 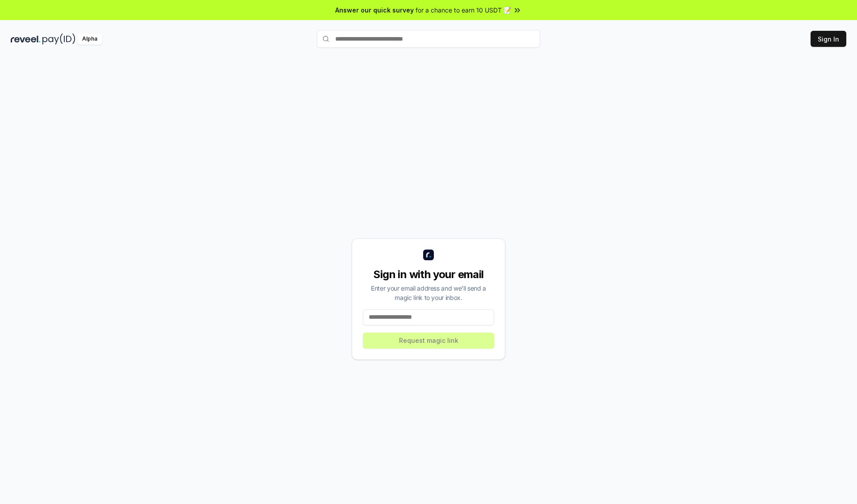 What do you see at coordinates (463, 10) in the screenshot?
I see `span: for a chance to earn 10 USDT 📝` at bounding box center [463, 10].